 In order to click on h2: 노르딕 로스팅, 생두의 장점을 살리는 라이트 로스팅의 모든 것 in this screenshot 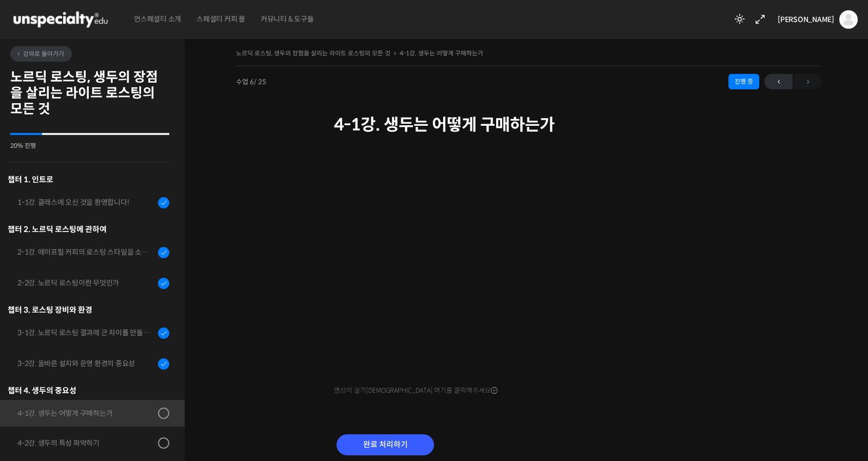, I will do `click(90, 93)`.